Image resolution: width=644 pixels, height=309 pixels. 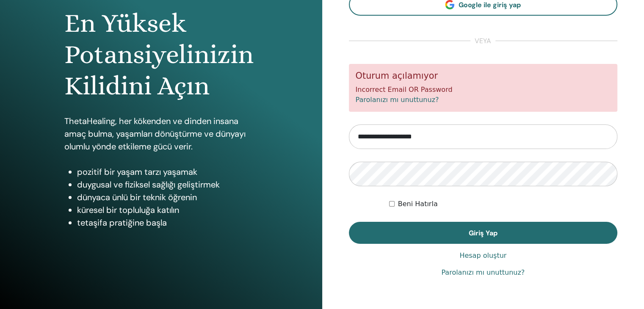 What do you see at coordinates (483, 41) in the screenshot?
I see `span: veya` at bounding box center [483, 41].